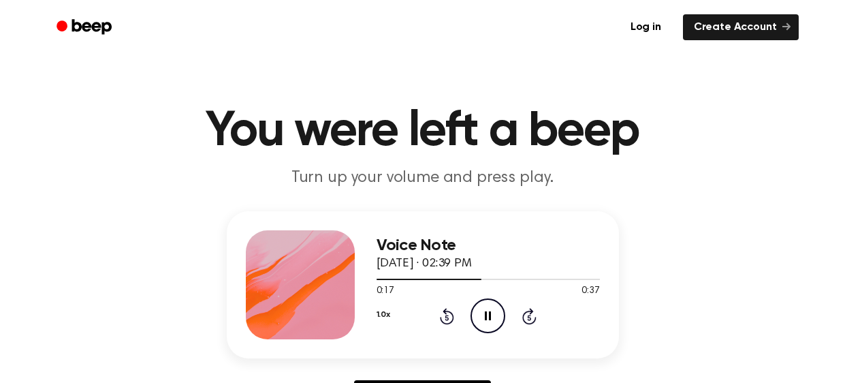  Describe the element at coordinates (385, 291) in the screenshot. I see `span: 0:17` at that location.